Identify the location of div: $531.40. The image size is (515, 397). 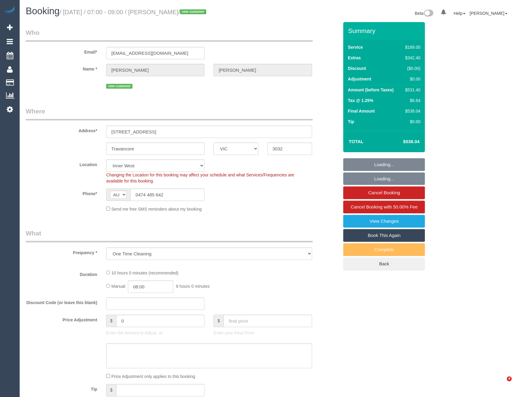
(412, 90).